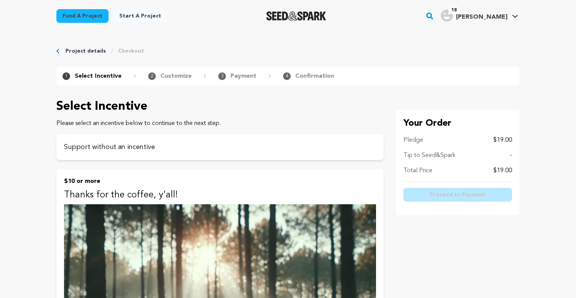 This screenshot has height=298, width=576. What do you see at coordinates (176, 76) in the screenshot?
I see `p: Customize` at bounding box center [176, 76].